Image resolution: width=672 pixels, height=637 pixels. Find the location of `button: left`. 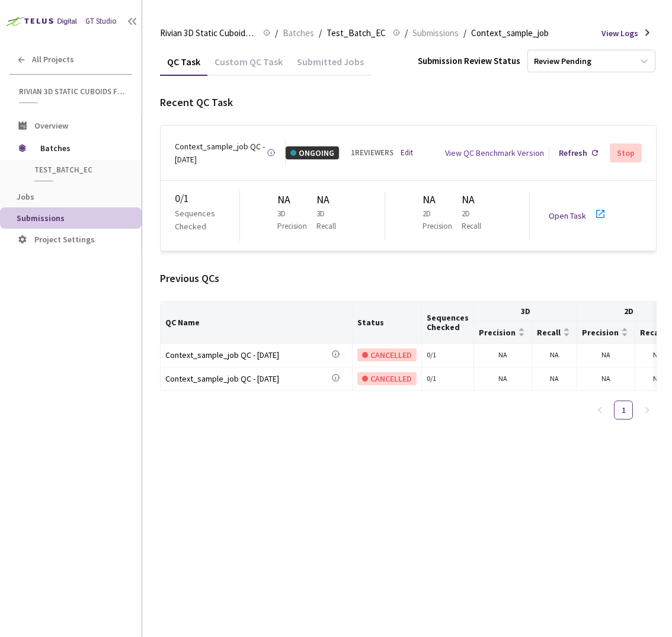

button: left is located at coordinates (600, 410).